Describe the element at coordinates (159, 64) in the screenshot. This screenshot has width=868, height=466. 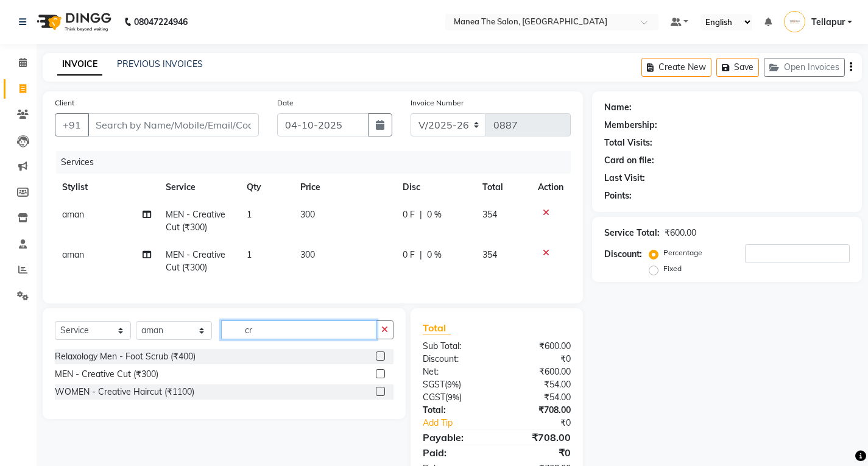
I see `a: PREVIOUS INVOICES` at that location.